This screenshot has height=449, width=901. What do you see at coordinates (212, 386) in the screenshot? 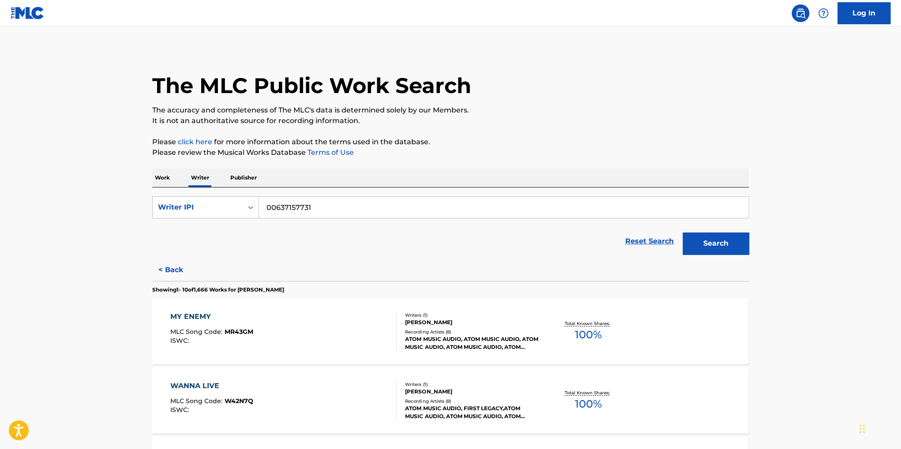
I see `div: WANNA LIVE` at bounding box center [212, 386].